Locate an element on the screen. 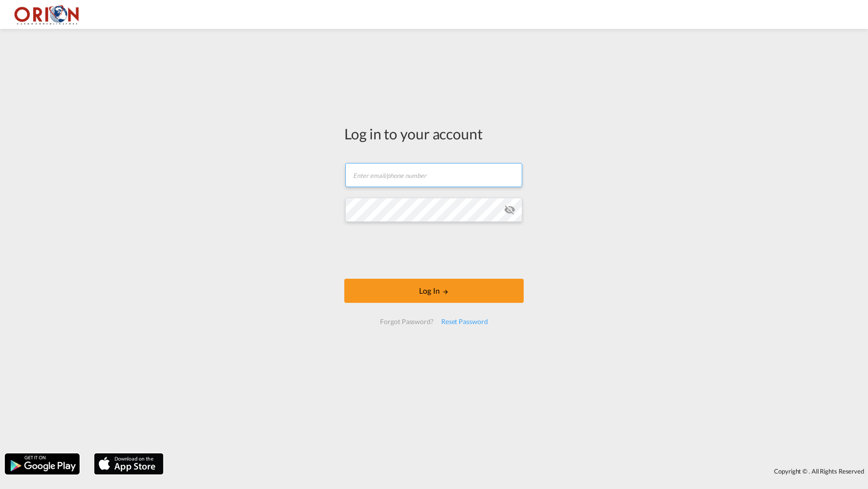  div: Log in to your account is located at coordinates (434, 134).